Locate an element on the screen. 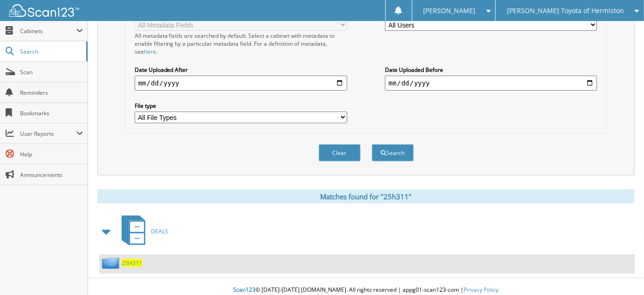 This screenshot has width=644, height=295. label: File type is located at coordinates (241, 105).